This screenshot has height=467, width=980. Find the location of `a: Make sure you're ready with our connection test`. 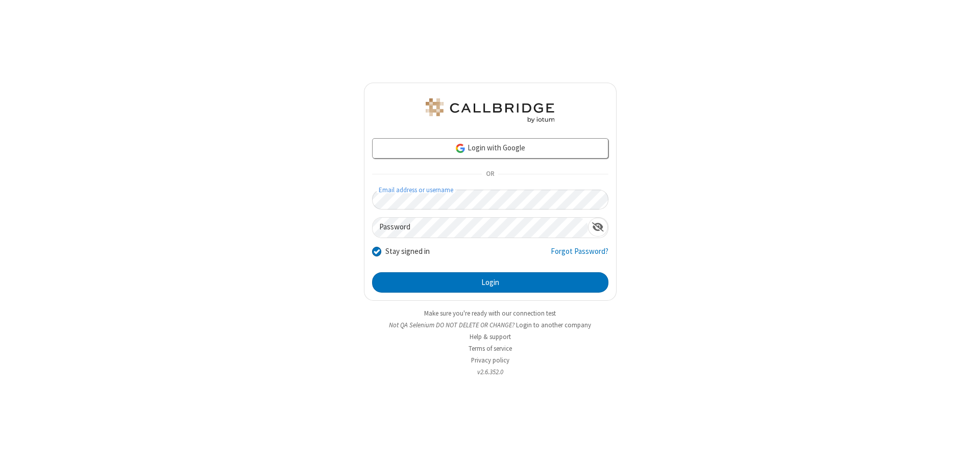

a: Make sure you're ready with our connection test is located at coordinates (490, 314).